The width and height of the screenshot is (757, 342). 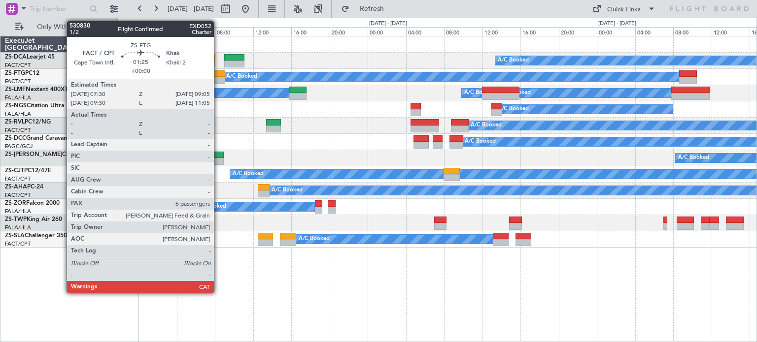 I want to click on a: ZS-LMFNextant 400XTi, so click(x=37, y=90).